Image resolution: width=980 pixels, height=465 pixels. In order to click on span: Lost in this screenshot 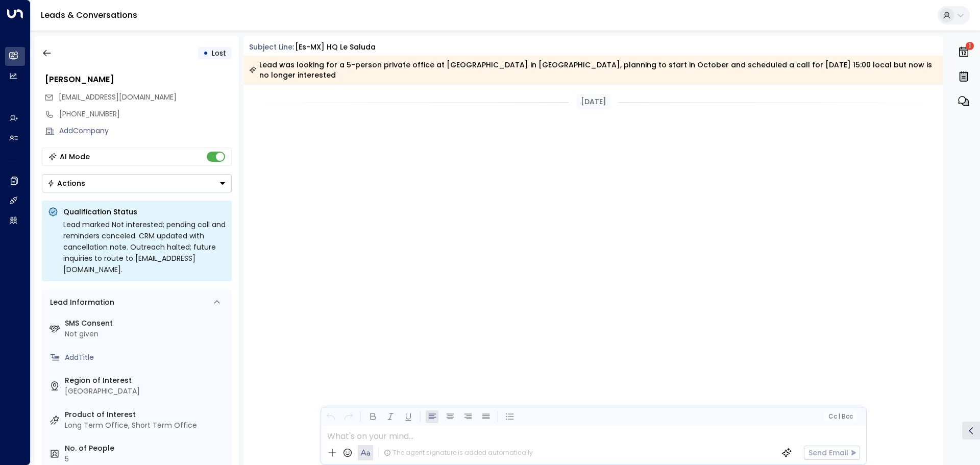, I will do `click(219, 53)`.